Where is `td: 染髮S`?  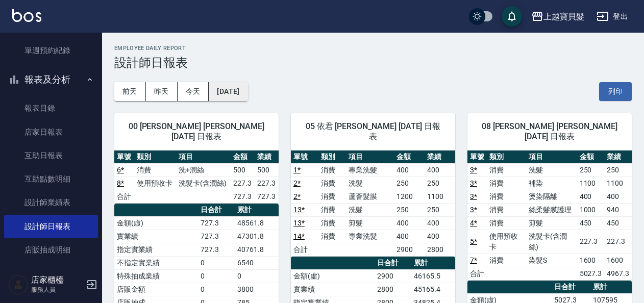 td: 染髮S is located at coordinates (552, 260).